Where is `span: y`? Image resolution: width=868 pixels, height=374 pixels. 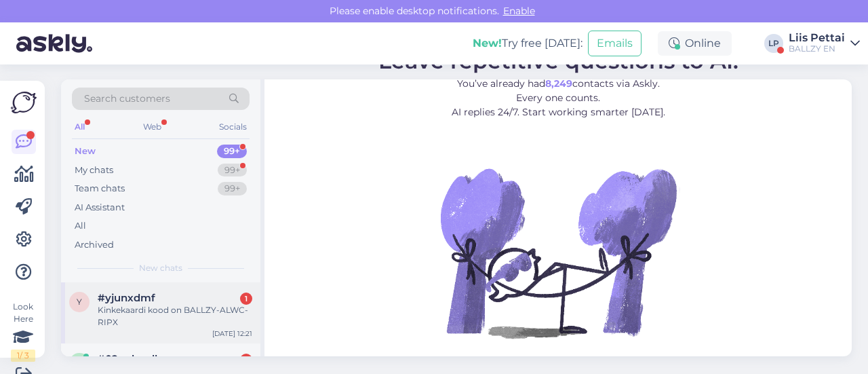
span: y is located at coordinates (79, 301).